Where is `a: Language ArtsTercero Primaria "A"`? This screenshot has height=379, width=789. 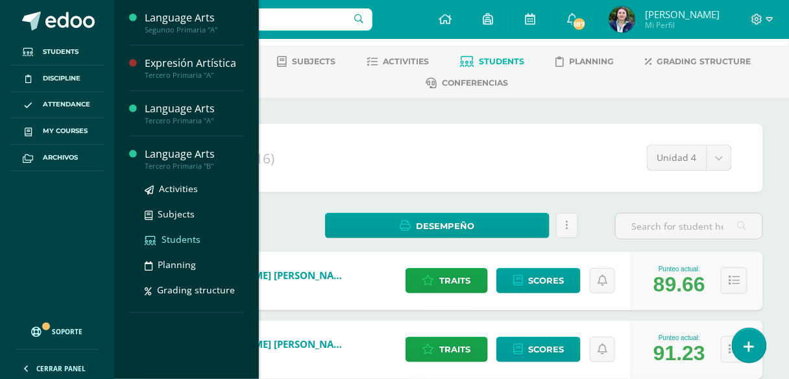
a: Language ArtsTercero Primaria "A" is located at coordinates (194, 113).